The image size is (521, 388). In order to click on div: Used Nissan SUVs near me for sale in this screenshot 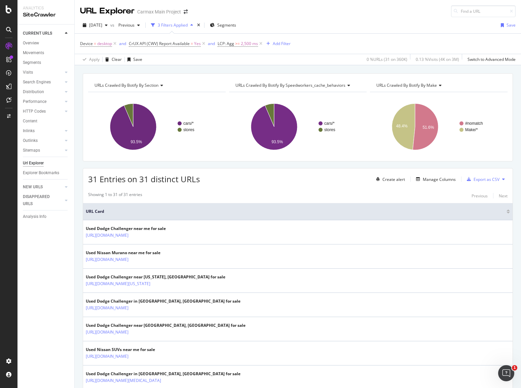, I will do `click(122, 350)`.